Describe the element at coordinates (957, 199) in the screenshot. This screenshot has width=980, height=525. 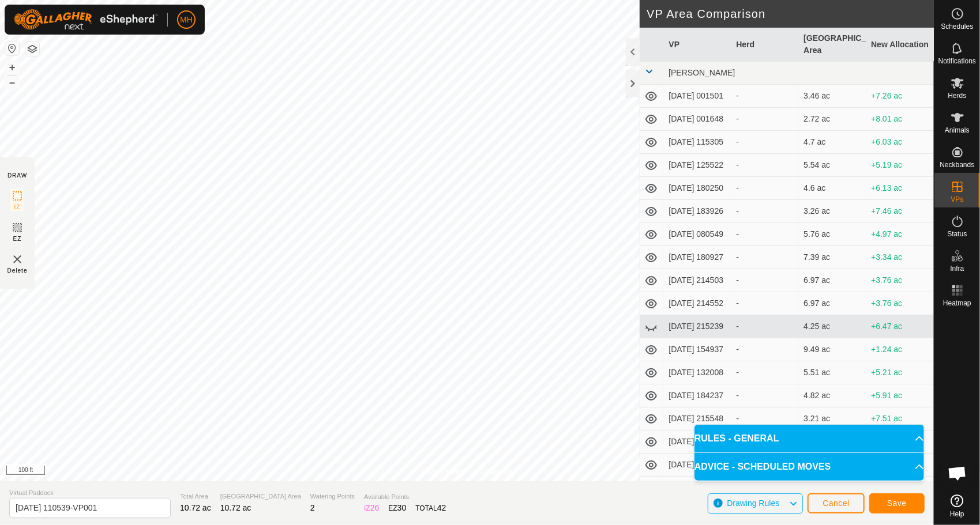
I see `span: VPs` at that location.